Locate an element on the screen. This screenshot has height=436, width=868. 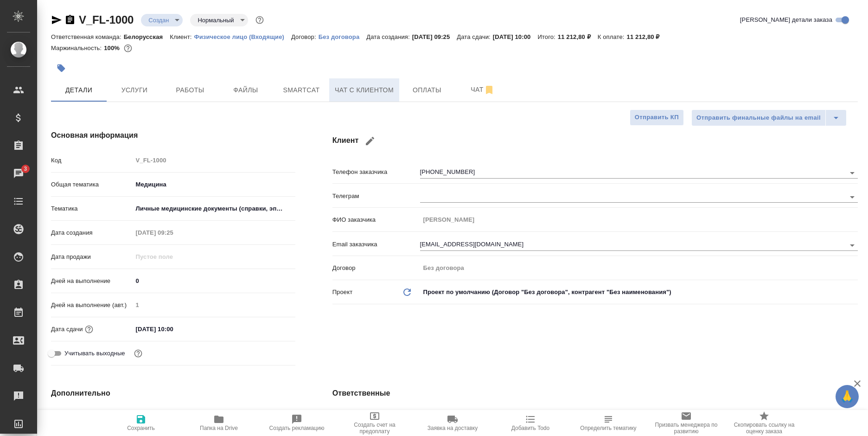
p: К оплате: is located at coordinates (612, 37).